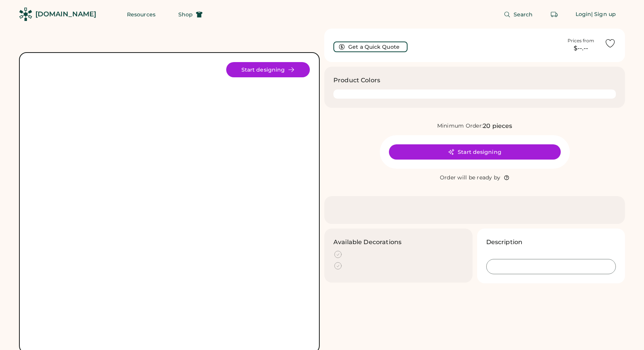  What do you see at coordinates (554, 15) in the screenshot?
I see `button: Retrieve an order` at bounding box center [554, 15].